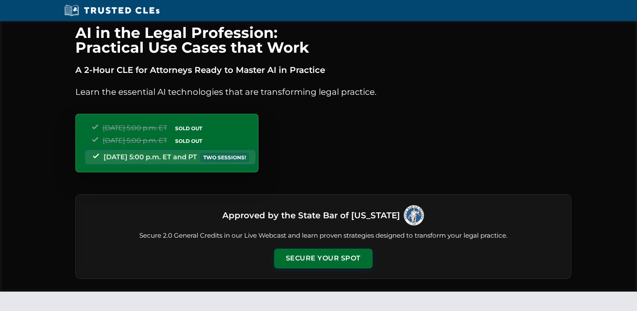 This screenshot has width=637, height=311. What do you see at coordinates (112, 11) in the screenshot?
I see `img: Trusted CLEs` at bounding box center [112, 11].